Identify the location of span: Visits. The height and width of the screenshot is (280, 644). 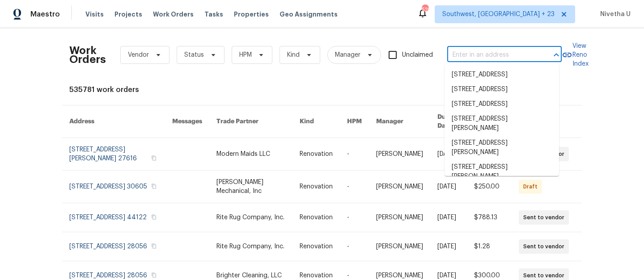
(95, 14).